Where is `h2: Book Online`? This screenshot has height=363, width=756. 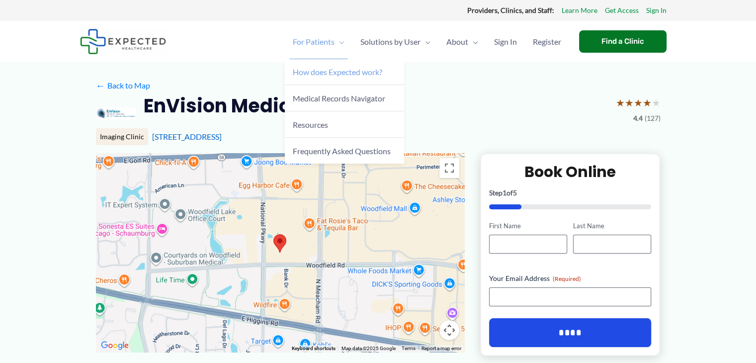
h2: Book Online is located at coordinates (570, 171).